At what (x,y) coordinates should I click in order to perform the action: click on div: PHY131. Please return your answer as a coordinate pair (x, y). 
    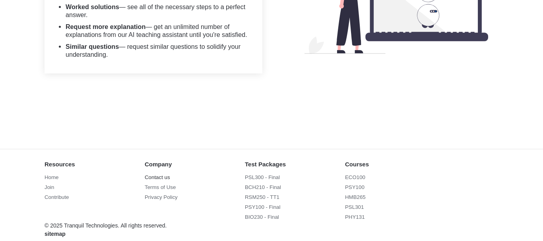
    Looking at the image, I should click on (373, 218).